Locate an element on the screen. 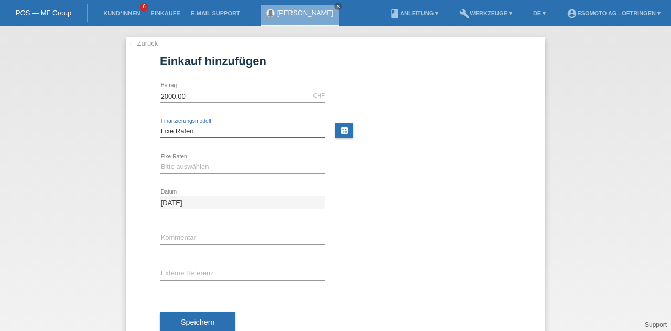 The height and width of the screenshot is (331, 671). a: buildWerkzeuge ▾ is located at coordinates (486, 13).